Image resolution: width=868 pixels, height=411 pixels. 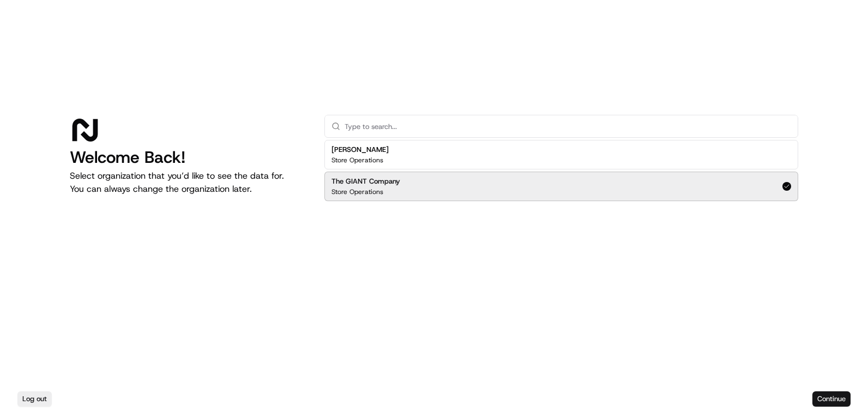 I want to click on p: Select organization that you’d like to see the data for. You can always change the organization l..., so click(x=188, y=183).